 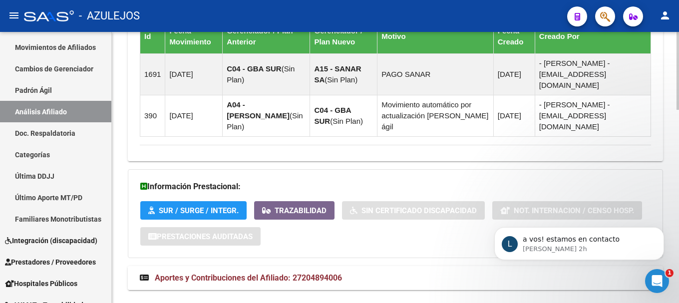 I want to click on span: Prestadores / Proveedores, so click(x=50, y=262).